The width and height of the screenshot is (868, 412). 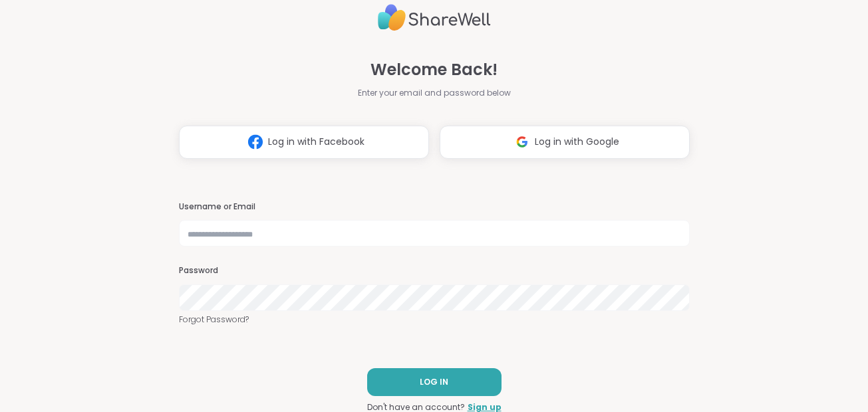 I want to click on button: Log in with Google, so click(x=565, y=142).